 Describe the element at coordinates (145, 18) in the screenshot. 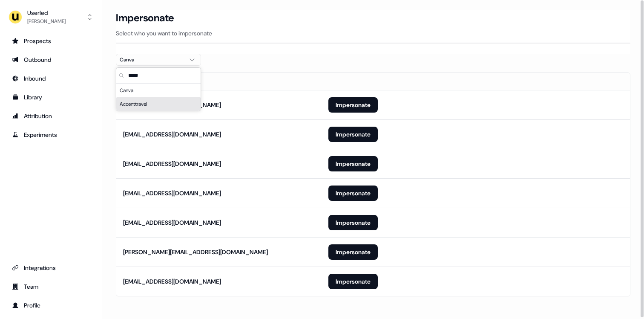

I see `h3: Impersonate` at that location.